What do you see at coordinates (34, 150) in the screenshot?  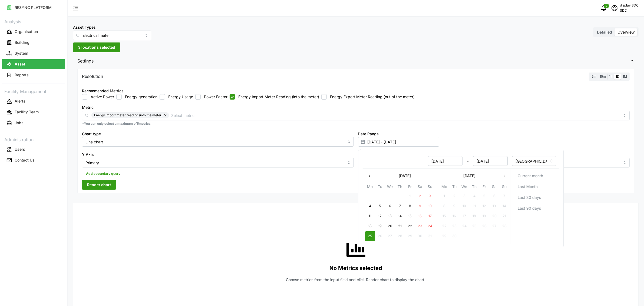 I see `button: Users` at bounding box center [34, 150].